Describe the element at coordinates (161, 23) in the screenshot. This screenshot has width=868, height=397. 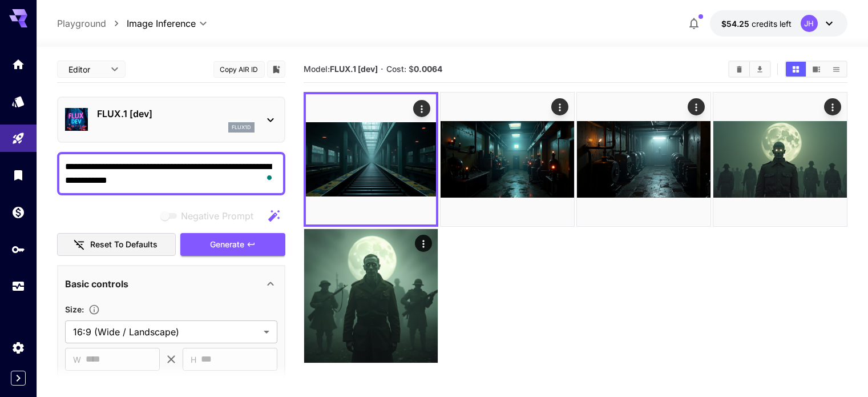
I see `span: Image Inference` at that location.